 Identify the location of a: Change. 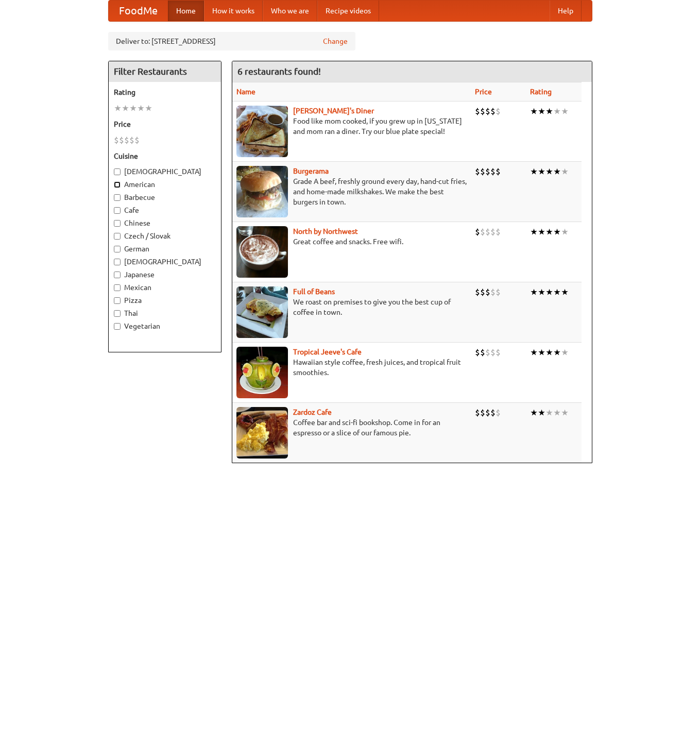
(336, 41).